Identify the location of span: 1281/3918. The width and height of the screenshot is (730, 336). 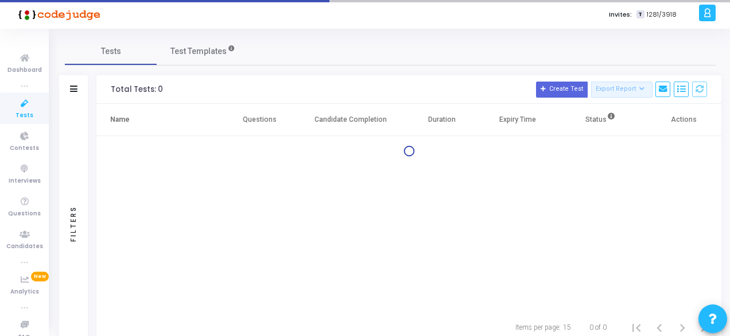
(662, 14).